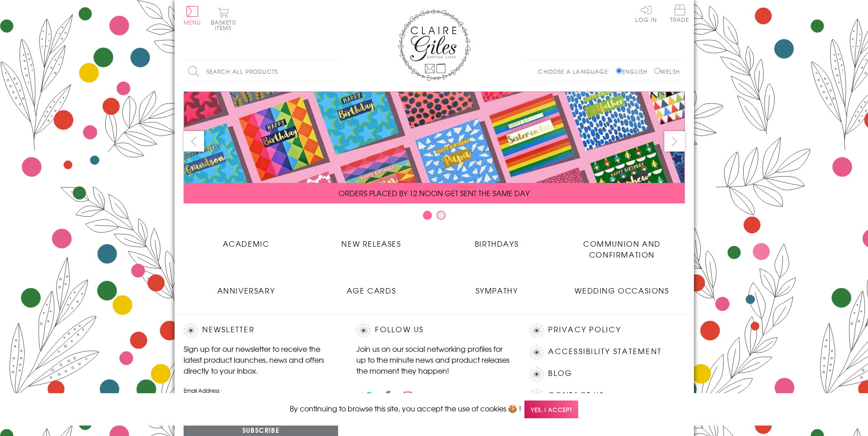 This screenshot has height=436, width=868. Describe the element at coordinates (246, 291) in the screenshot. I see `span: Anniversary` at that location.